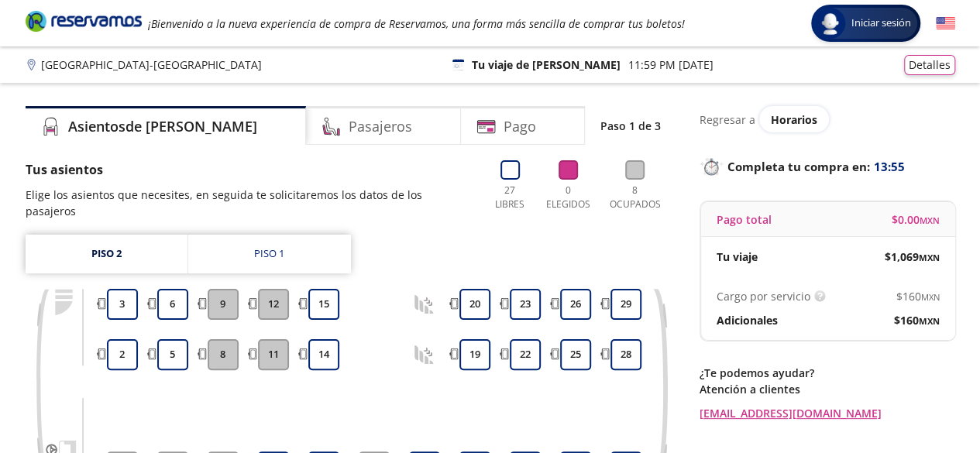  Describe the element at coordinates (881, 23) in the screenshot. I see `span: Iniciar sesión` at that location.